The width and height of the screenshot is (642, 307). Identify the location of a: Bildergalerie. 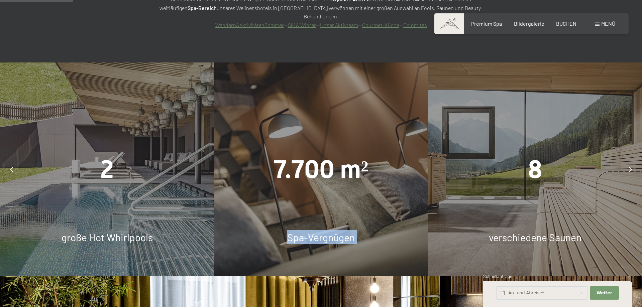
(529, 23).